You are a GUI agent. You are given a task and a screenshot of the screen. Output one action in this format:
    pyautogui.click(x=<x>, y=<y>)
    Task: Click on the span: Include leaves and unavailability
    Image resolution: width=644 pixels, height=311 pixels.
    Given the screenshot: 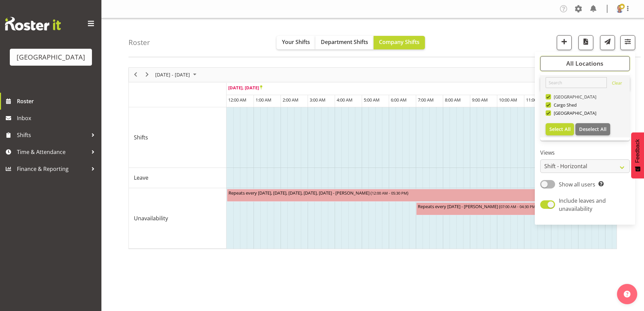 What is the action you would take?
    pyautogui.click(x=582, y=205)
    